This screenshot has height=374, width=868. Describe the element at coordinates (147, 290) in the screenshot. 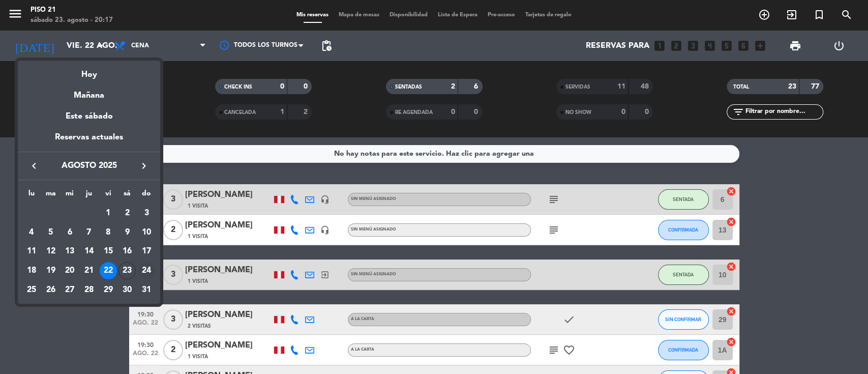

I see `td: 31 de agosto de 2025` at that location.